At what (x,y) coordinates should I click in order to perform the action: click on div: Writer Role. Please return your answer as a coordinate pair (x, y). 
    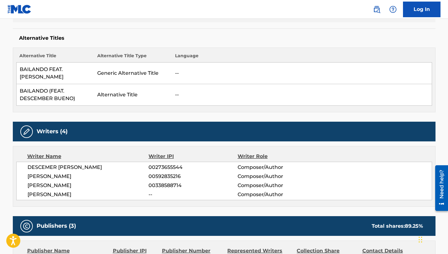
    Looking at the image, I should click on (278, 156).